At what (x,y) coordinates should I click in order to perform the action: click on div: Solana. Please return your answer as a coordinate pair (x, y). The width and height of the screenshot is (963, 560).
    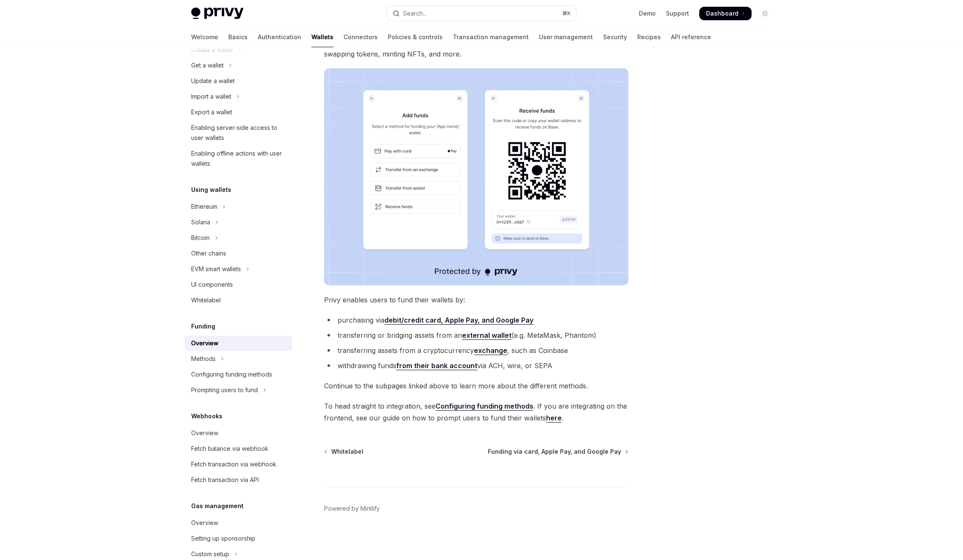
    Looking at the image, I should click on (200, 223).